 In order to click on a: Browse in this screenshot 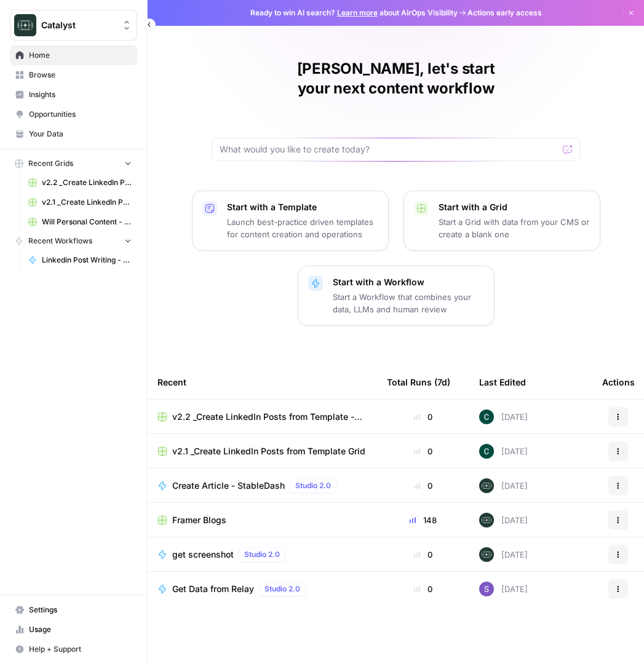, I will do `click(73, 75)`.